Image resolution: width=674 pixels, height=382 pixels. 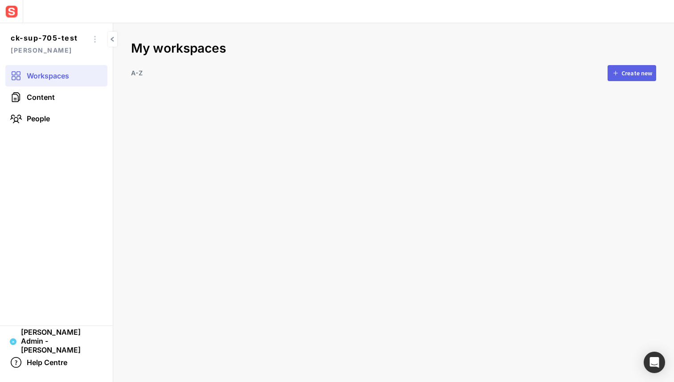 I want to click on span: Workspaces, so click(x=48, y=76).